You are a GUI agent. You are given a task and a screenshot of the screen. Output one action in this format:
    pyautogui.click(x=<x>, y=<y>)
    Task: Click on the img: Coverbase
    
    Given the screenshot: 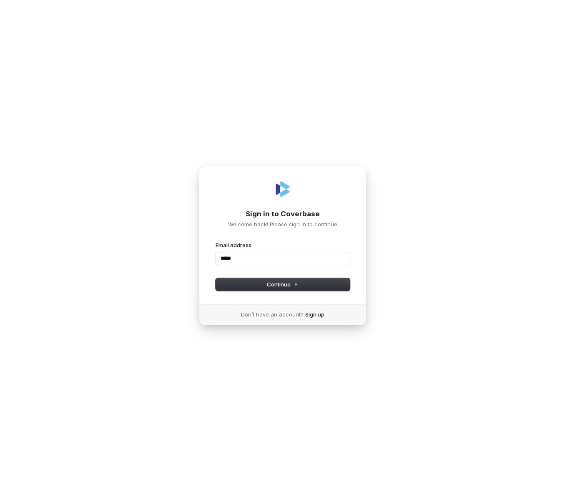 What is the action you would take?
    pyautogui.click(x=283, y=189)
    